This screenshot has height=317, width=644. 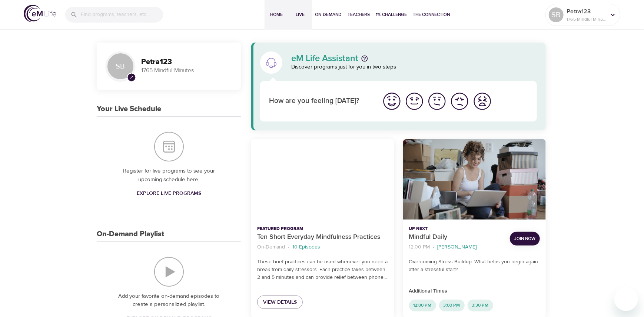 What do you see at coordinates (436, 101) in the screenshot?
I see `button: I'm feeling ok` at bounding box center [436, 101].